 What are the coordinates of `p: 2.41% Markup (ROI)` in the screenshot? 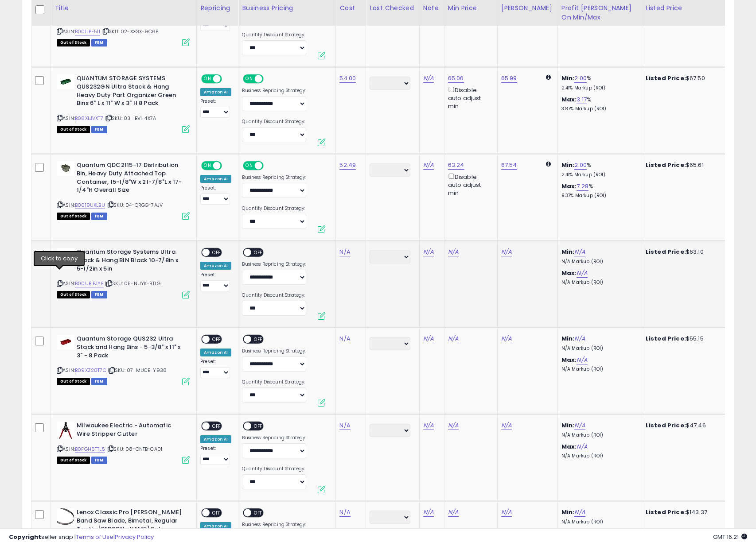 It's located at (598, 88).